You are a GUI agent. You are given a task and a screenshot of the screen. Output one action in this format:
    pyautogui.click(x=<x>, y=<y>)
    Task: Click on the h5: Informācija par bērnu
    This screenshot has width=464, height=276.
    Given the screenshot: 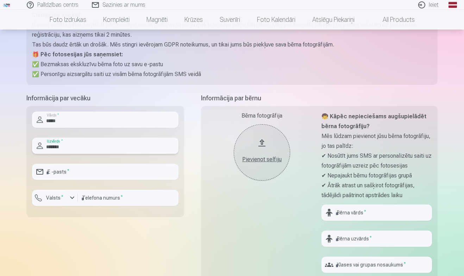 What is the action you would take?
    pyautogui.click(x=319, y=98)
    